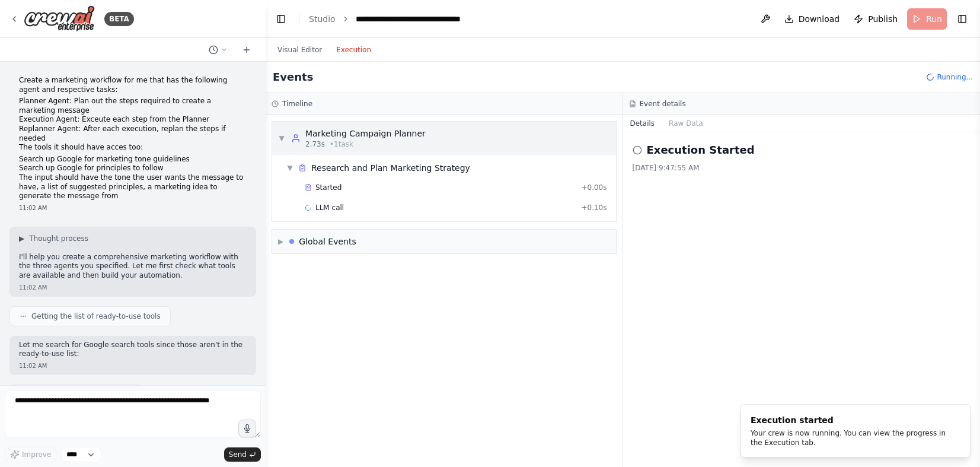  What do you see at coordinates (300, 50) in the screenshot?
I see `button: Visual Editor` at bounding box center [300, 50].